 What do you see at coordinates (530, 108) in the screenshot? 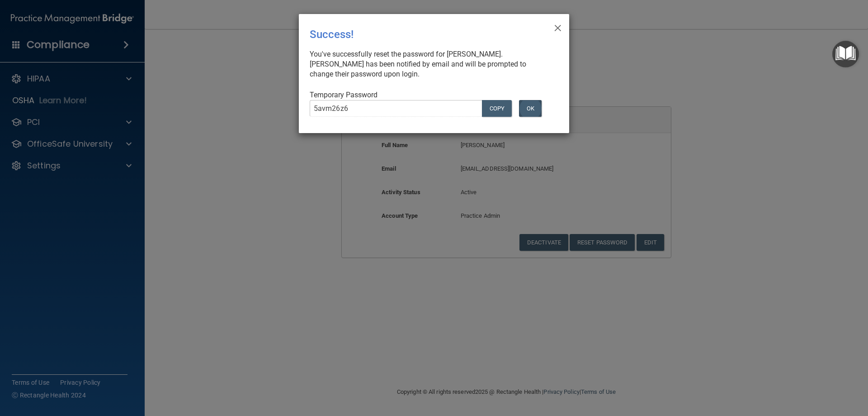
I see `button: OK` at bounding box center [530, 108].